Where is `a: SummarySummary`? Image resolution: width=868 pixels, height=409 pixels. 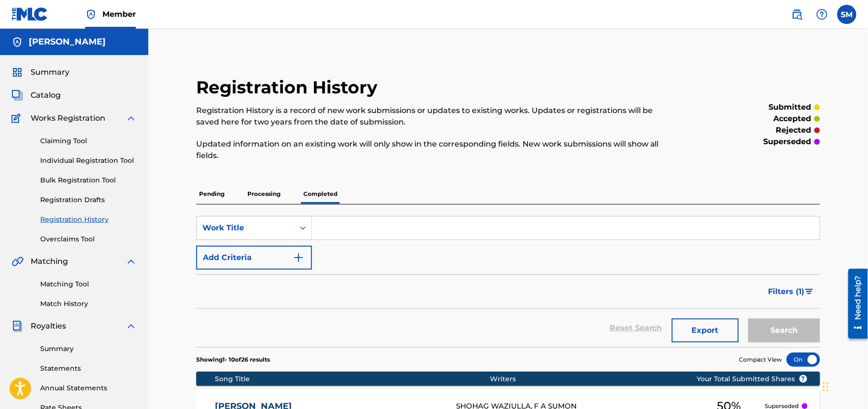
a: SummarySummary is located at coordinates (40, 72).